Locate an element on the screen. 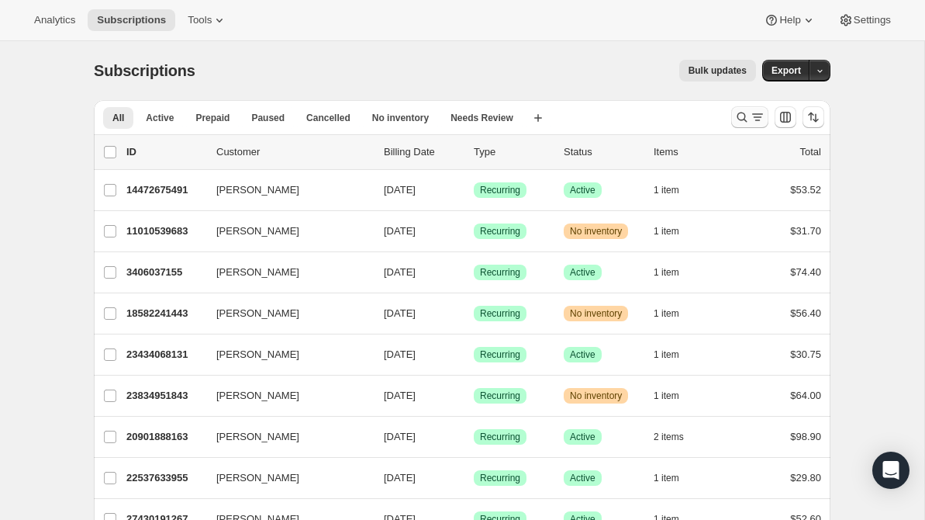 Image resolution: width=925 pixels, height=520 pixels. div: Items is located at coordinates (692, 152).